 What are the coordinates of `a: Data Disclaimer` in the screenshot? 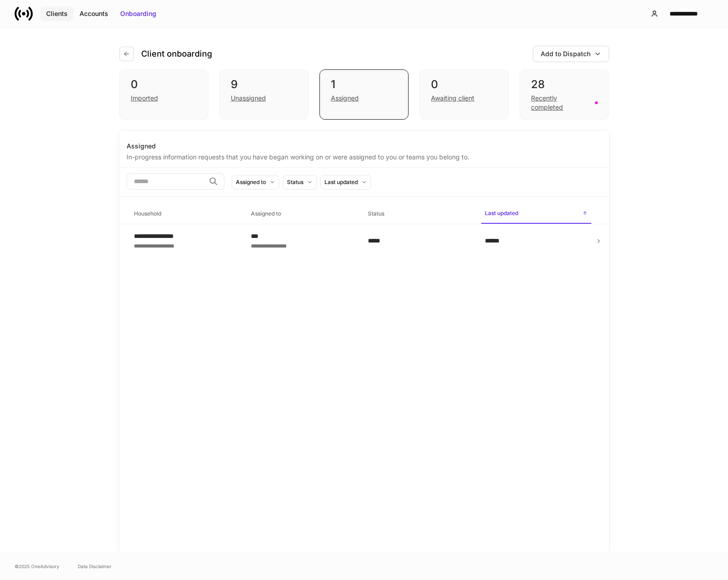 It's located at (94, 567).